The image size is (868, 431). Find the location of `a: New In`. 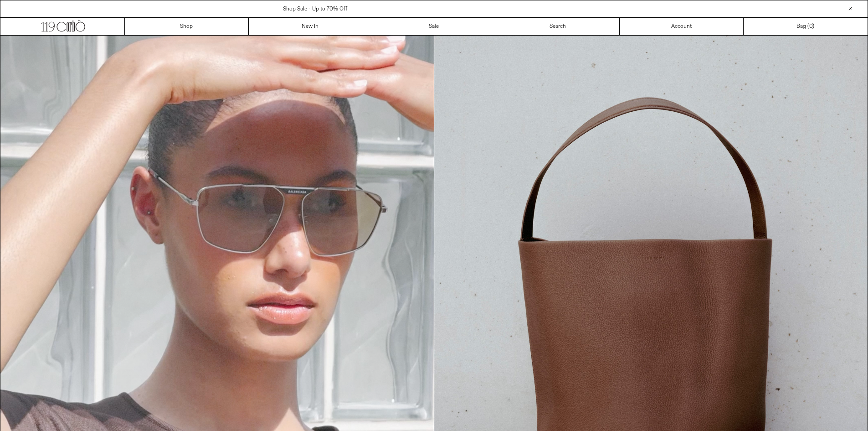

a: New In is located at coordinates (310, 26).